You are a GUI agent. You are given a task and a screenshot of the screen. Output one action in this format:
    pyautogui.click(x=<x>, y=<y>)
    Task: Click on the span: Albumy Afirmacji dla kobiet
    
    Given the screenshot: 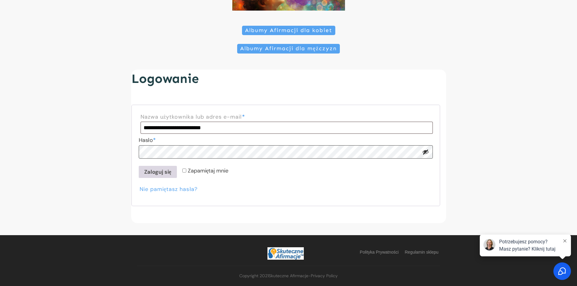 What is the action you would take?
    pyautogui.click(x=289, y=31)
    